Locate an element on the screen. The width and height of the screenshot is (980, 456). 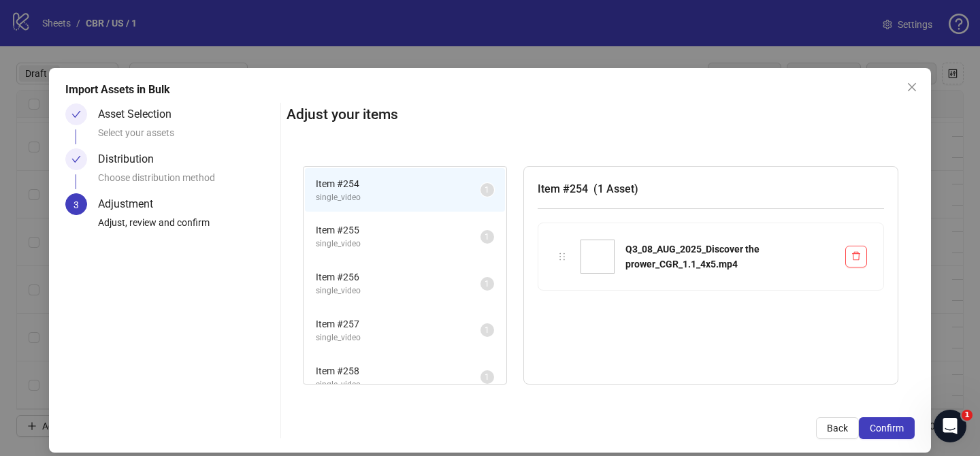
button: Confirm is located at coordinates (887, 428).